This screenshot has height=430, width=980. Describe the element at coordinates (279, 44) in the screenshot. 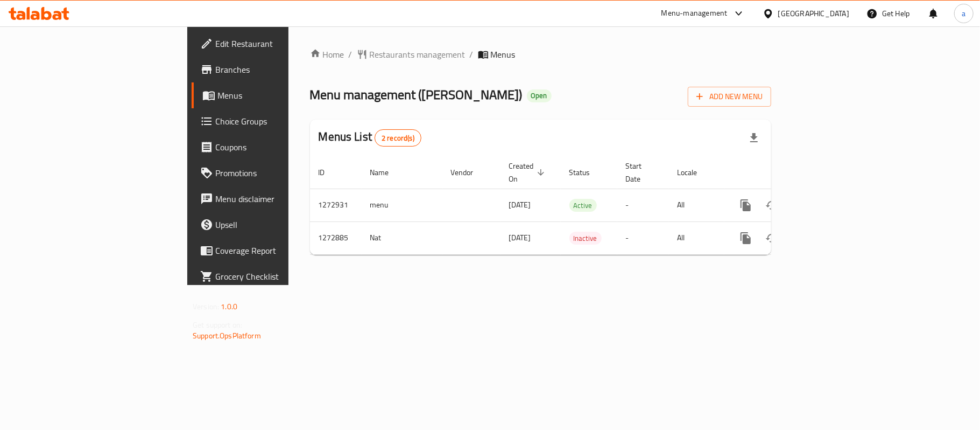

I see `span: Edit Restaurant` at that location.